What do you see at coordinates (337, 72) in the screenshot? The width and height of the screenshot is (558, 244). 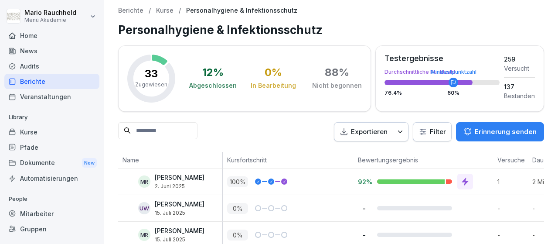 I see `div: 88 %` at bounding box center [337, 72].